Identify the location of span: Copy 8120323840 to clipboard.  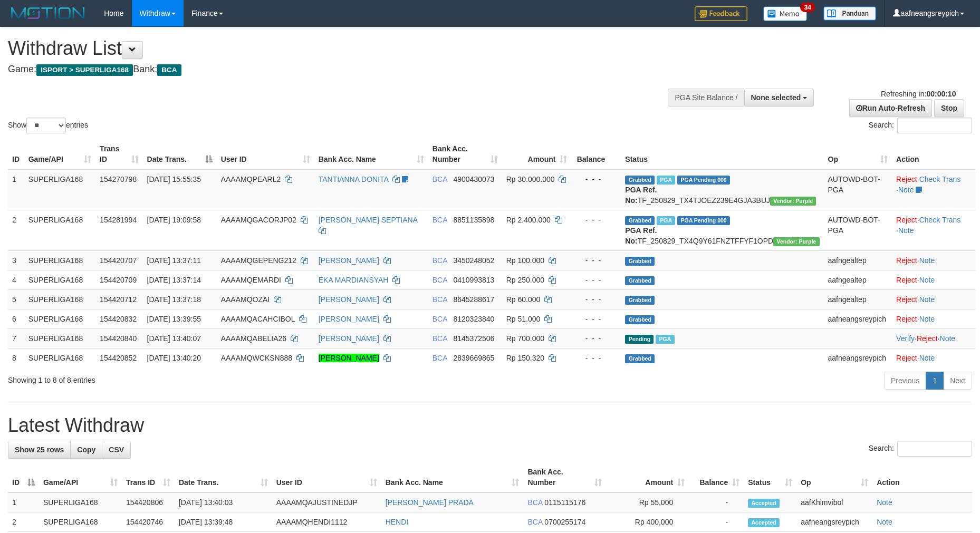
(474, 319).